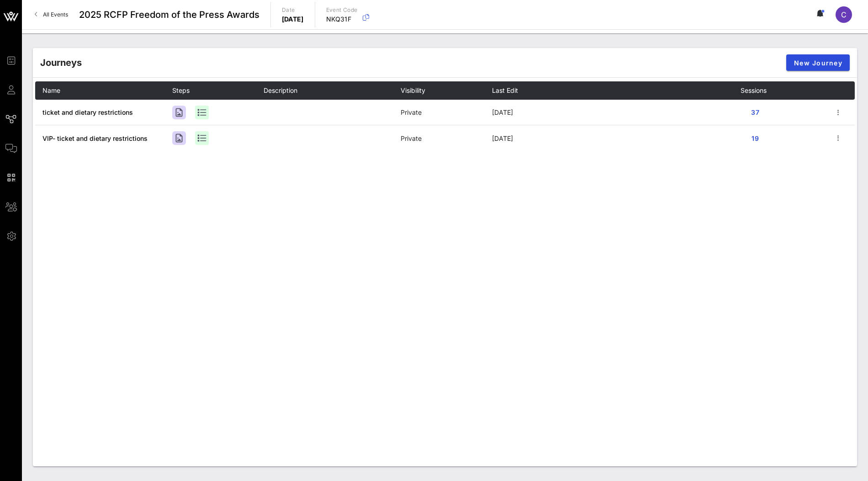 The width and height of the screenshot is (868, 481). I want to click on span: Name, so click(51, 90).